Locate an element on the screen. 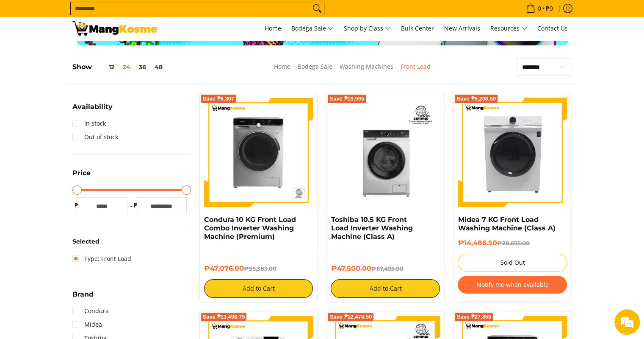 This screenshot has height=339, width=644. h6: ₱47,500.00 is located at coordinates (386, 268).